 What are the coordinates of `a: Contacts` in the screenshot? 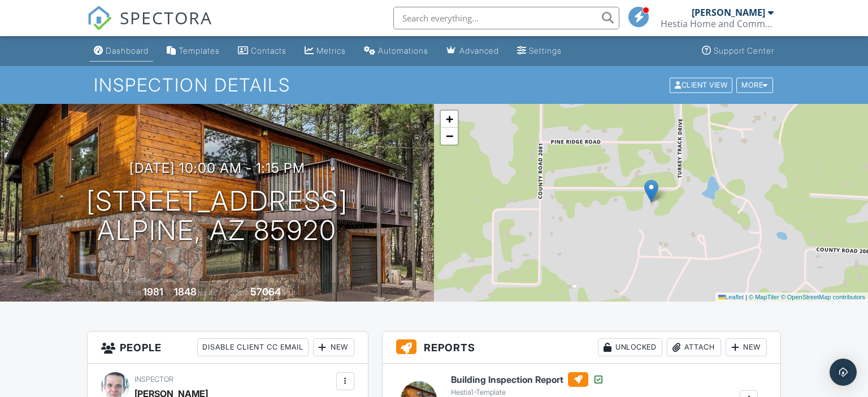 It's located at (262, 51).